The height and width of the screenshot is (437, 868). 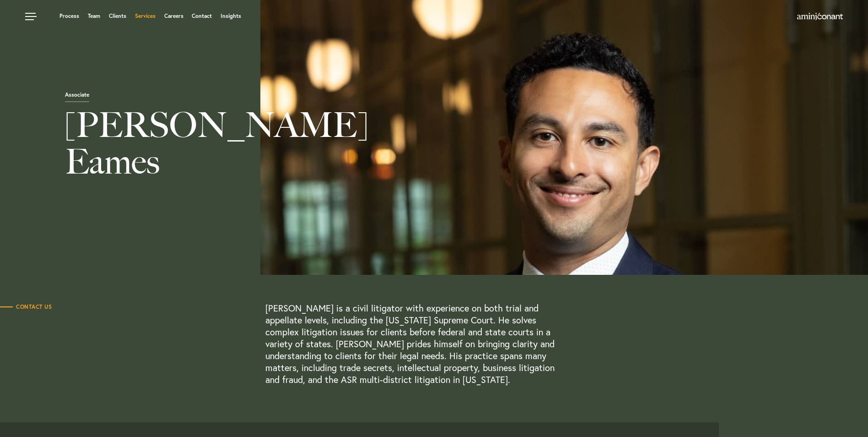 What do you see at coordinates (118, 16) in the screenshot?
I see `a: Clients` at bounding box center [118, 16].